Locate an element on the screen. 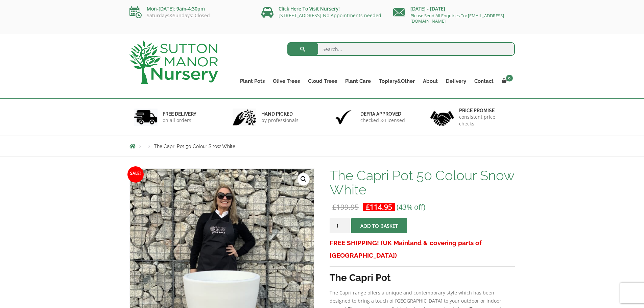 This screenshot has height=308, width=644. a: Topiary&Other is located at coordinates (397, 81).